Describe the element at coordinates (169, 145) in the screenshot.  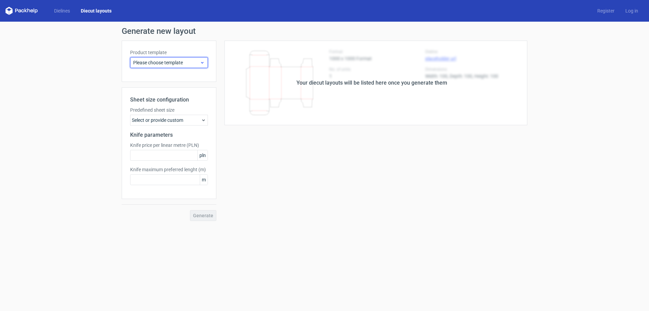
I see `label: Knife price per linear metre (PLN)` at that location.